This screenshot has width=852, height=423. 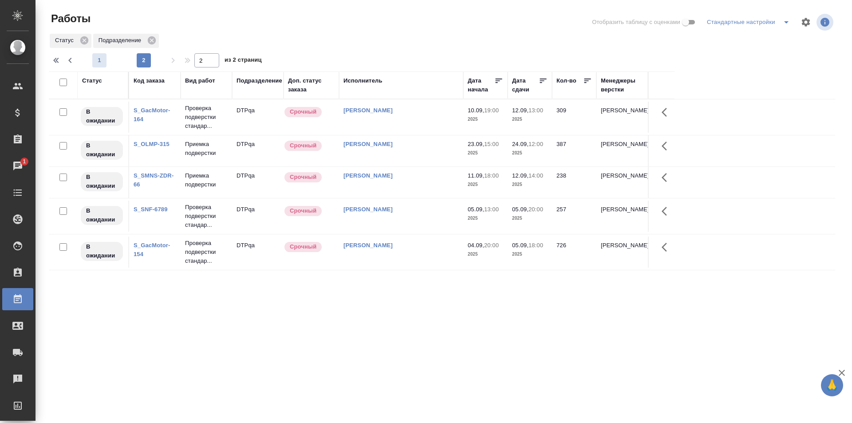 What do you see at coordinates (152, 249) in the screenshot?
I see `a: S_GacMotor-154` at bounding box center [152, 249].